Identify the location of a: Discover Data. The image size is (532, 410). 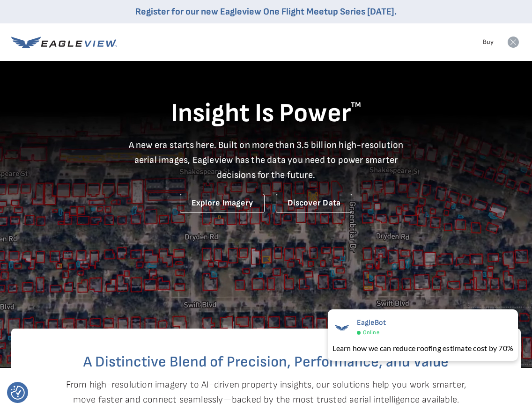
(314, 203).